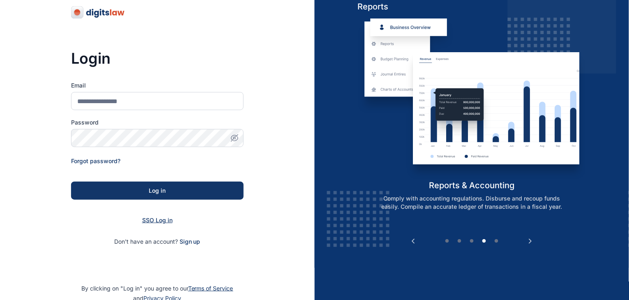 The width and height of the screenshot is (629, 300). I want to click on button: Next, so click(530, 241).